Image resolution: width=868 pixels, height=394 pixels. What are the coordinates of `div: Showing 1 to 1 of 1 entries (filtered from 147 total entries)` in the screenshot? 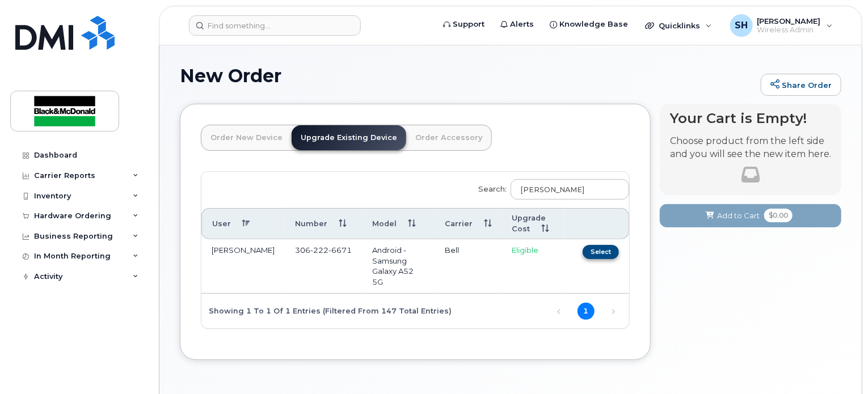 It's located at (326, 311).